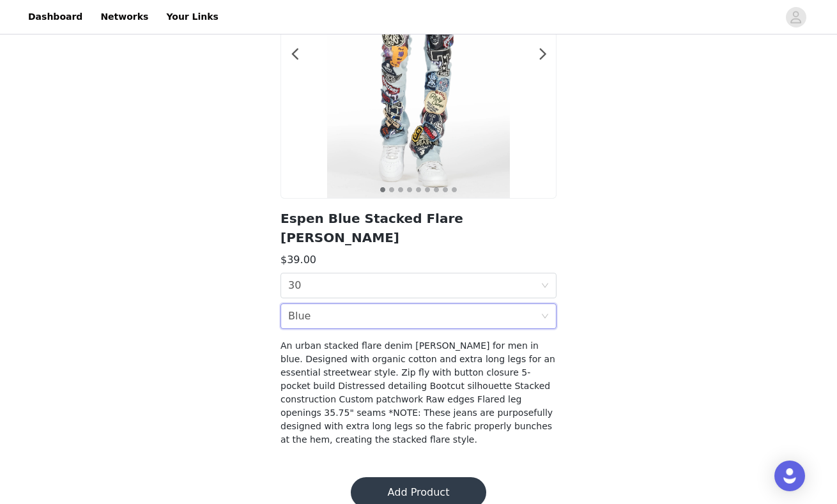 The width and height of the screenshot is (837, 504). What do you see at coordinates (299, 316) in the screenshot?
I see `div: Blue` at bounding box center [299, 316].